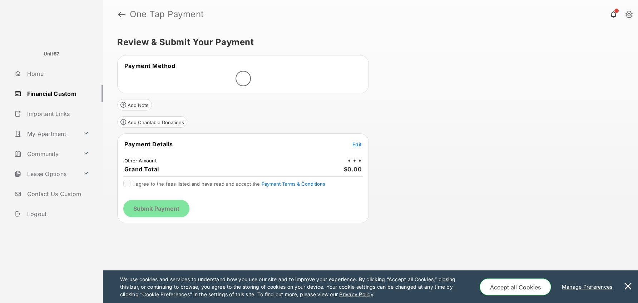 The image size is (638, 303). I want to click on button: Edit, so click(357, 144).